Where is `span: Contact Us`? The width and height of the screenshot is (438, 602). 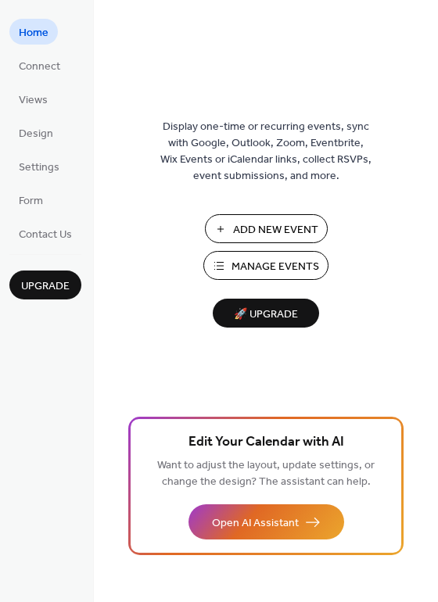
span: Contact Us is located at coordinates (45, 234).